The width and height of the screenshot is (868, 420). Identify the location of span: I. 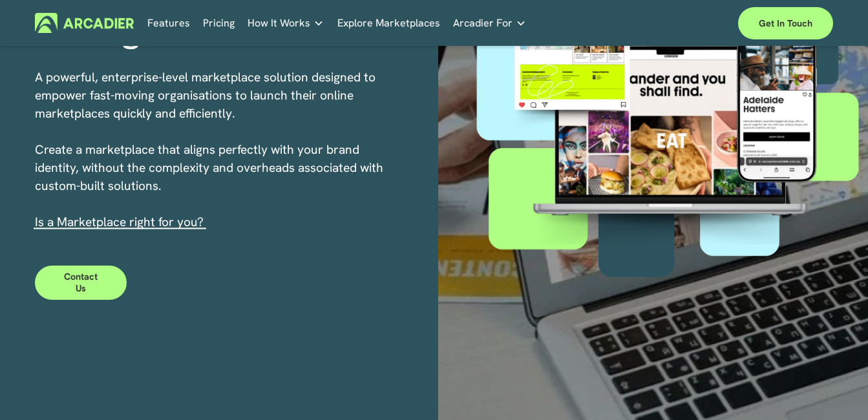
(119, 222).